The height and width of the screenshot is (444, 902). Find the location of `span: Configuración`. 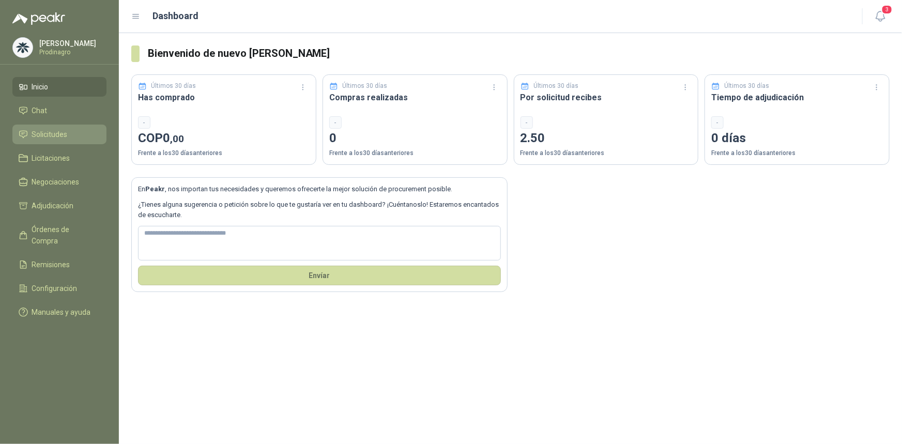

span: Configuración is located at coordinates (55, 288).